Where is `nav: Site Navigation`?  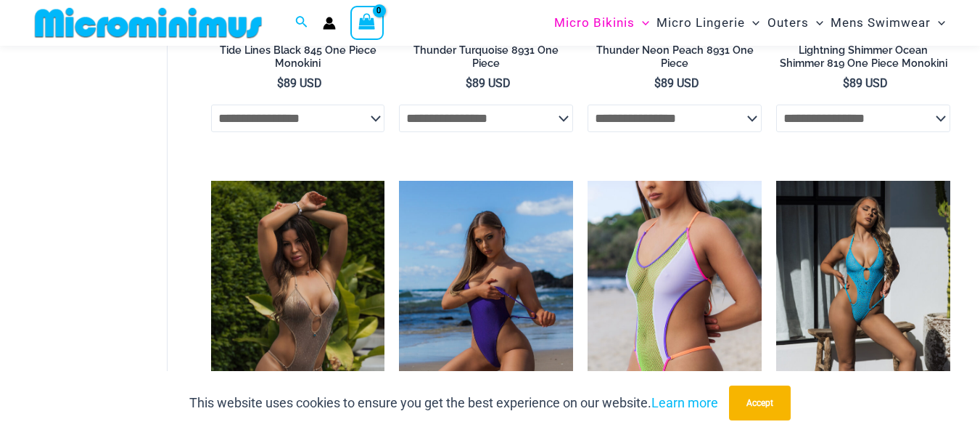 nav: Site Navigation is located at coordinates (749, 23).